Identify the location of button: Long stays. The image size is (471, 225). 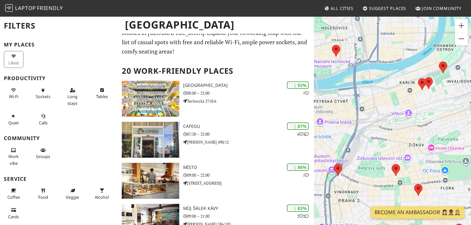
(72, 97).